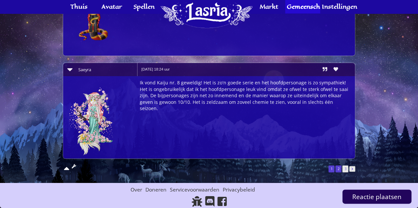 Image resolution: width=418 pixels, height=208 pixels. What do you see at coordinates (239, 190) in the screenshot?
I see `a: Privacybeleid` at bounding box center [239, 190].